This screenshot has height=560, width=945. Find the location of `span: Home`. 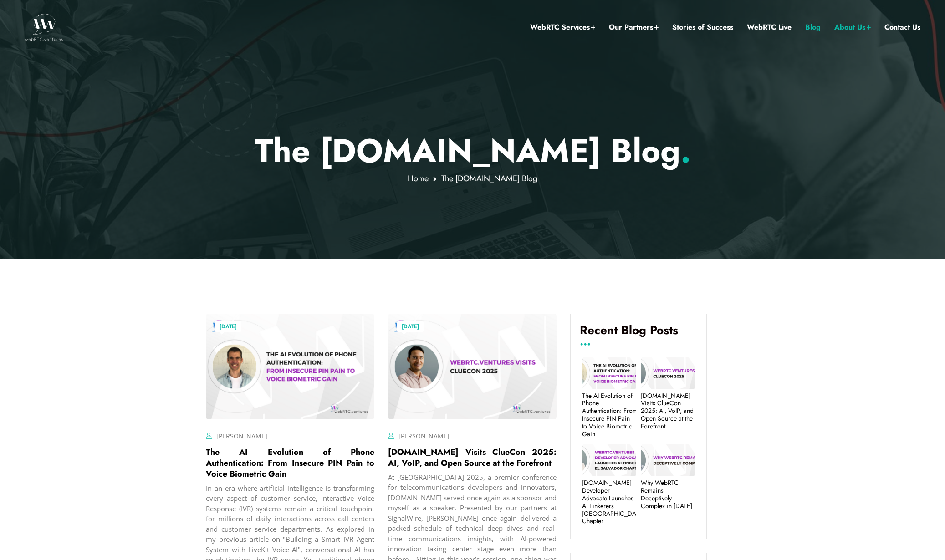

span: Home is located at coordinates (418, 178).